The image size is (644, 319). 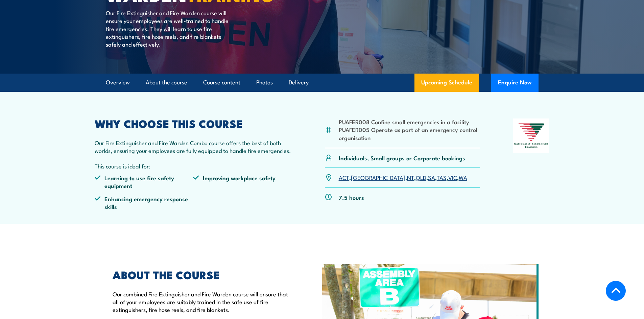 I want to click on p: Our Fire Extinguisher and Fire Warden course will ensure your employees are well-trained to handl..., so click(x=167, y=28).